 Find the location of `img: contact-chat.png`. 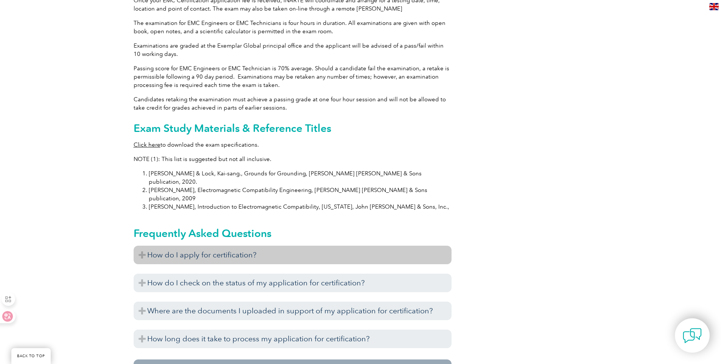

img: contact-chat.png is located at coordinates (692, 336).